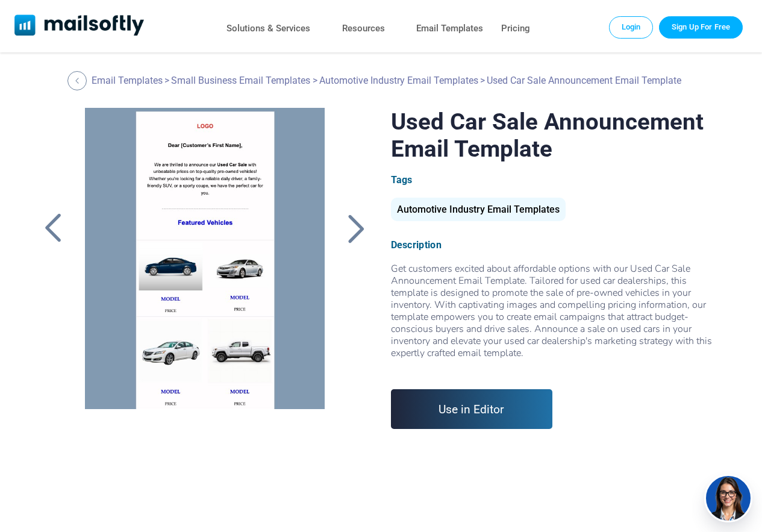 Image resolution: width=762 pixels, height=532 pixels. Describe the element at coordinates (557, 135) in the screenshot. I see `h1: Used Car Sale Announcement Email Template` at that location.